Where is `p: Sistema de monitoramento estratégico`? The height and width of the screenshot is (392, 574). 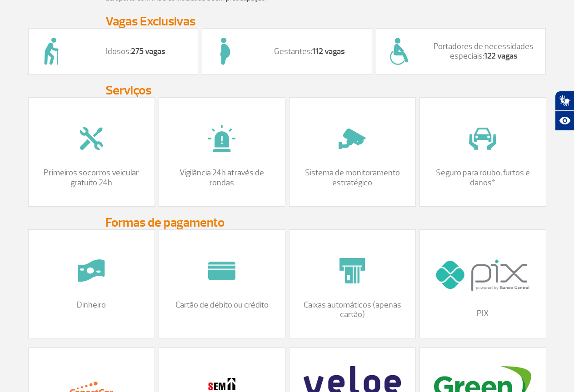 p: Sistema de monitoramento estratégico is located at coordinates (352, 178).